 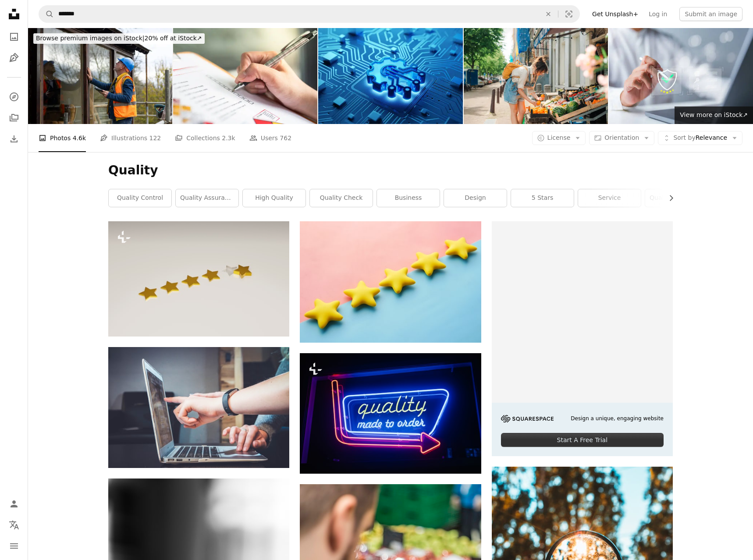 What do you see at coordinates (140, 198) in the screenshot?
I see `a: quality control` at bounding box center [140, 198].